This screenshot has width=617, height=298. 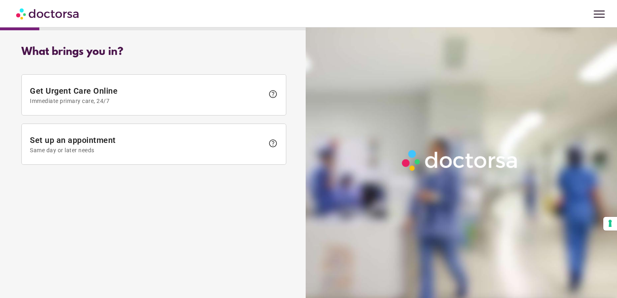 What do you see at coordinates (147, 150) in the screenshot?
I see `span: Same day or later needs` at bounding box center [147, 150].